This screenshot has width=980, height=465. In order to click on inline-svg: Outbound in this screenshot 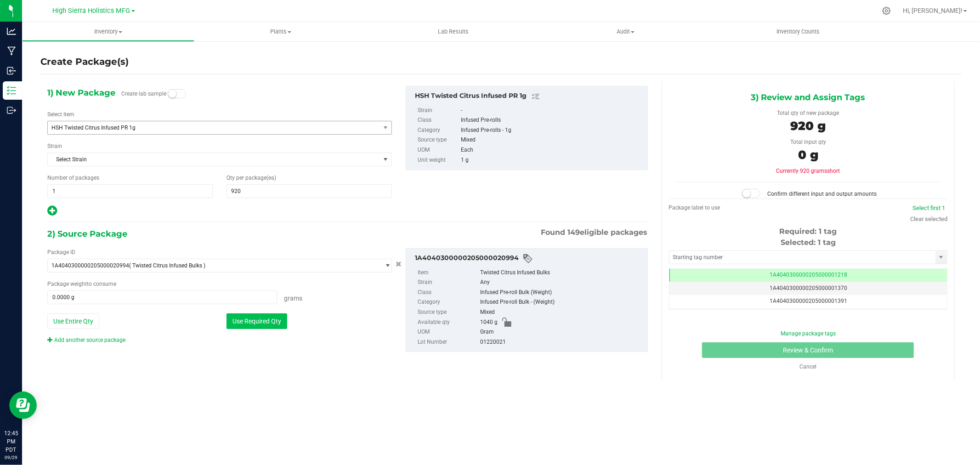, I will do `click(12, 110)`.